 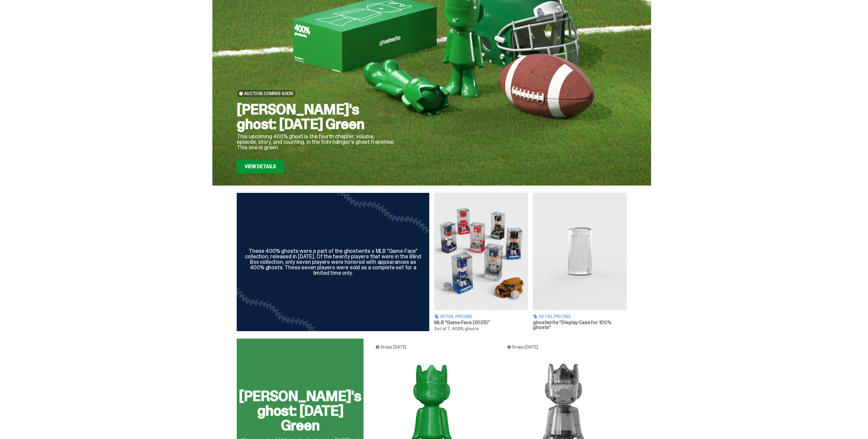 What do you see at coordinates (457, 329) in the screenshot?
I see `span: Set of 7, 400% ghosts` at bounding box center [457, 329].